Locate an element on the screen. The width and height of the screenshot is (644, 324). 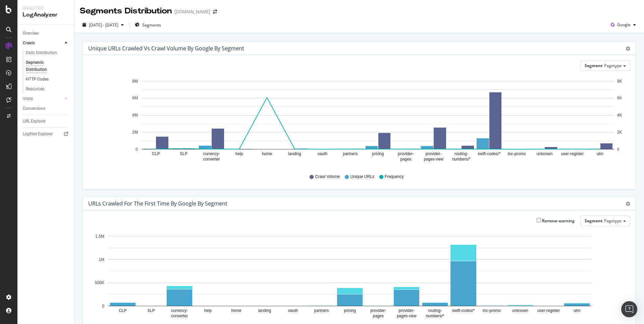
input: Remove warning is located at coordinates (539, 220).